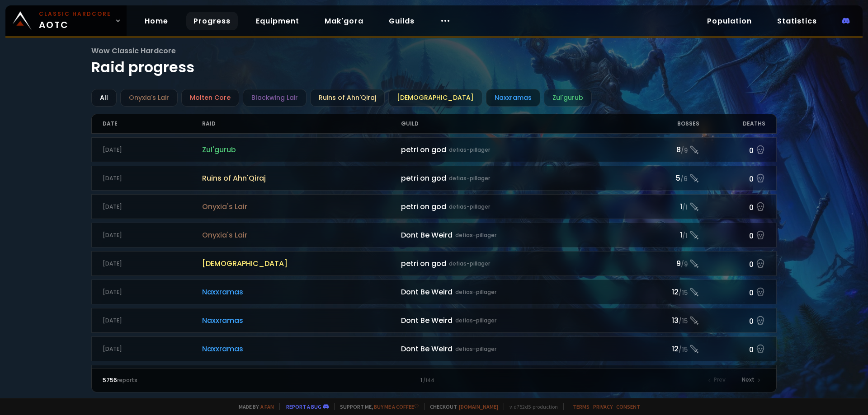 This screenshot has width=868, height=415. I want to click on small: / 144, so click(429, 381).